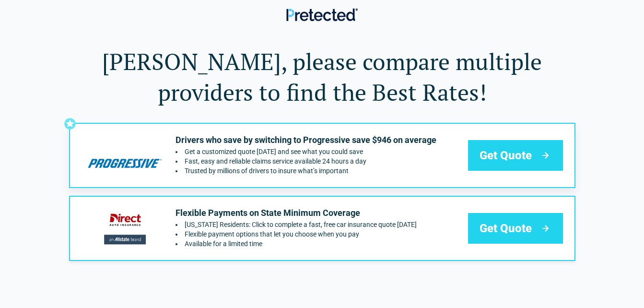 Image resolution: width=644 pixels, height=308 pixels. Describe the element at coordinates (296, 213) in the screenshot. I see `p: Flexible Payments on State Minimum Coverage` at that location.